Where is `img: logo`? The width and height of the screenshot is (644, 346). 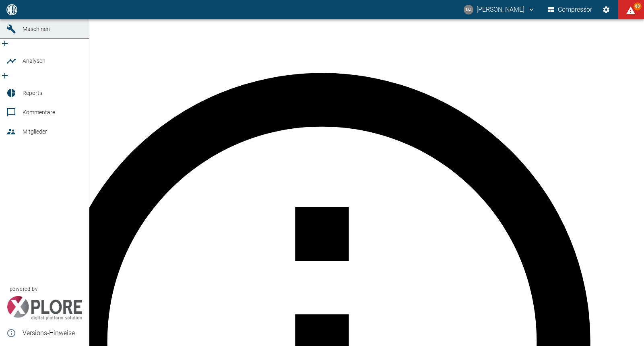 img: logo is located at coordinates (12, 9).